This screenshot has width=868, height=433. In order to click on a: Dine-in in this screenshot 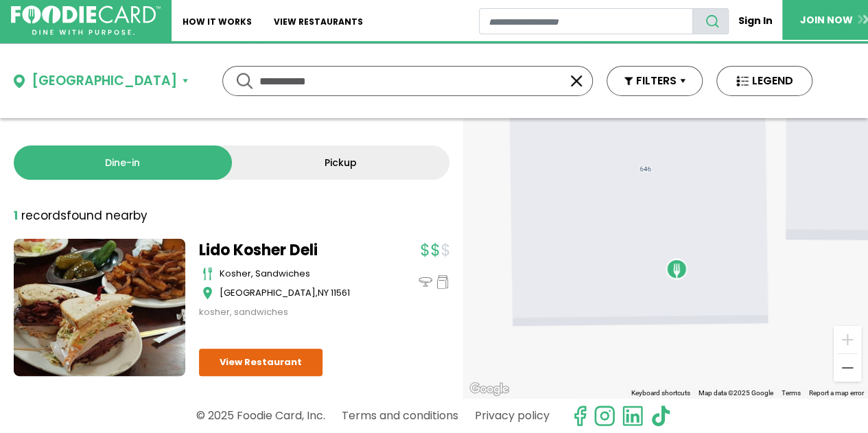, I will do `click(123, 163)`.